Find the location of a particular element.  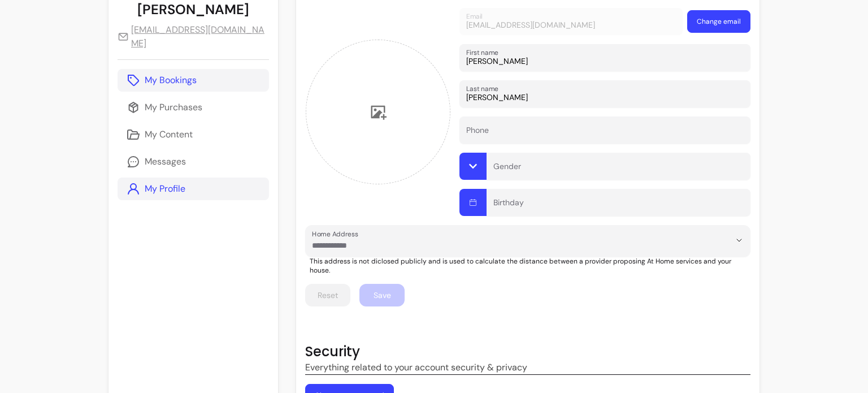

a: My Profile is located at coordinates (193, 189).